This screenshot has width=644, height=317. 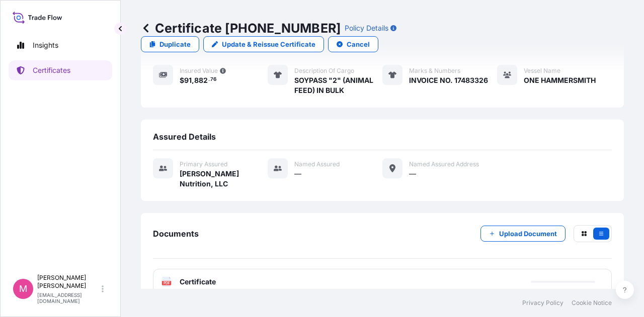 I want to click on a: Cookie Notice, so click(x=591, y=303).